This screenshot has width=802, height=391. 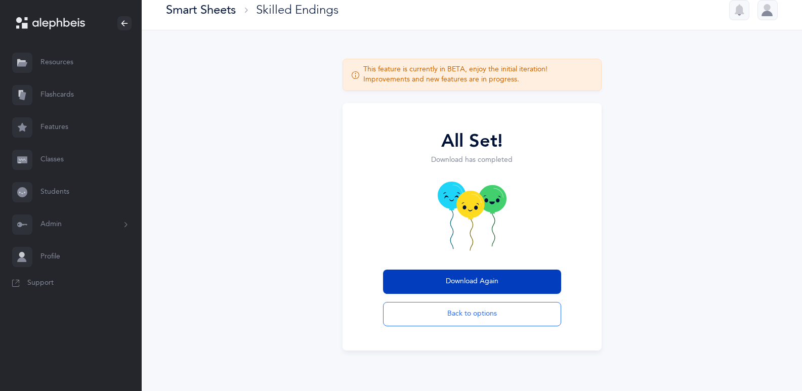 I want to click on span: Support, so click(x=40, y=283).